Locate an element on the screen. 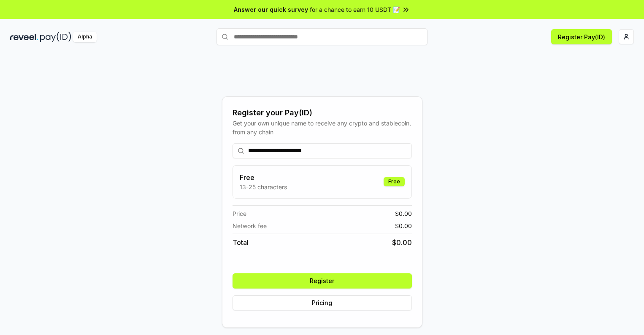 This screenshot has height=335, width=644. div: Get your own unique name to receive any crypto and stablecoin, from any chain is located at coordinates (322, 128).